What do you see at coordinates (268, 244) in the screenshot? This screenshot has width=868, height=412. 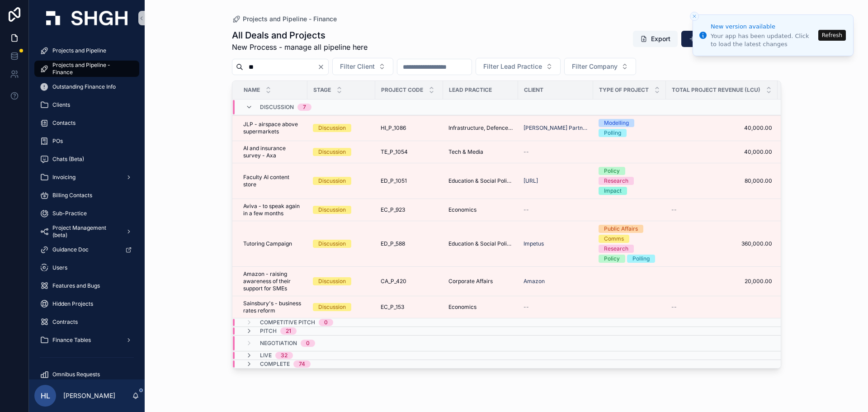 I see `span: Tutoring Campaign` at bounding box center [268, 244].